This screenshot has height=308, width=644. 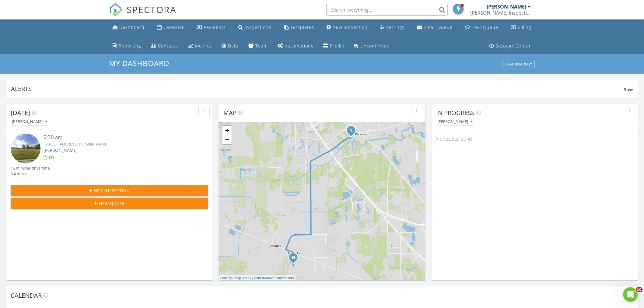 I want to click on div: 8.4 miles, so click(x=30, y=174).